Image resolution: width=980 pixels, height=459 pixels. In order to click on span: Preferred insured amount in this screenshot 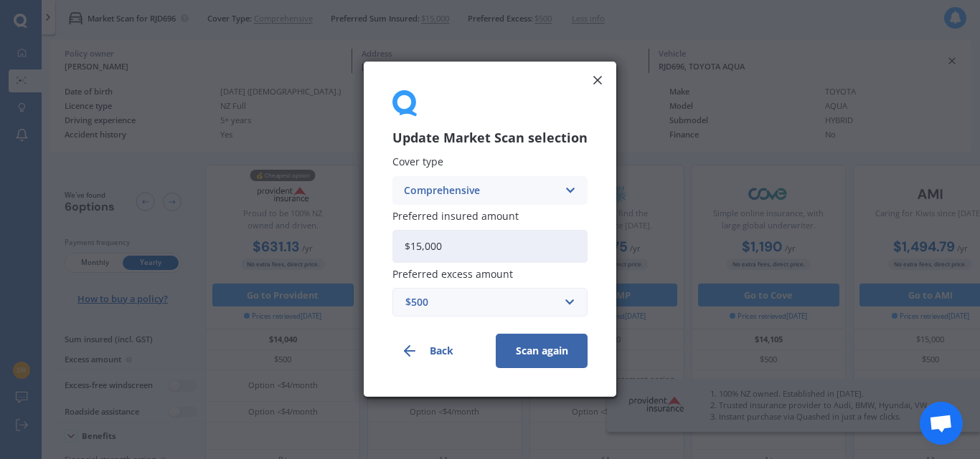, I will do `click(456, 215)`.